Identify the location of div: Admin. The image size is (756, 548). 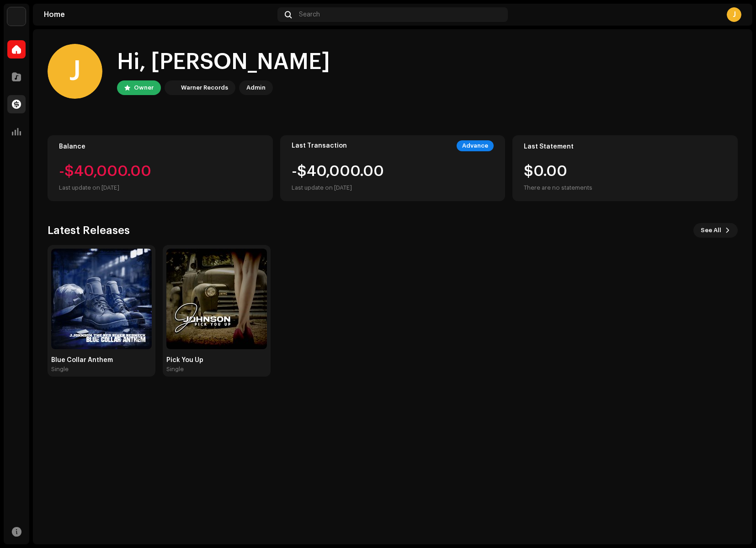
(256, 88).